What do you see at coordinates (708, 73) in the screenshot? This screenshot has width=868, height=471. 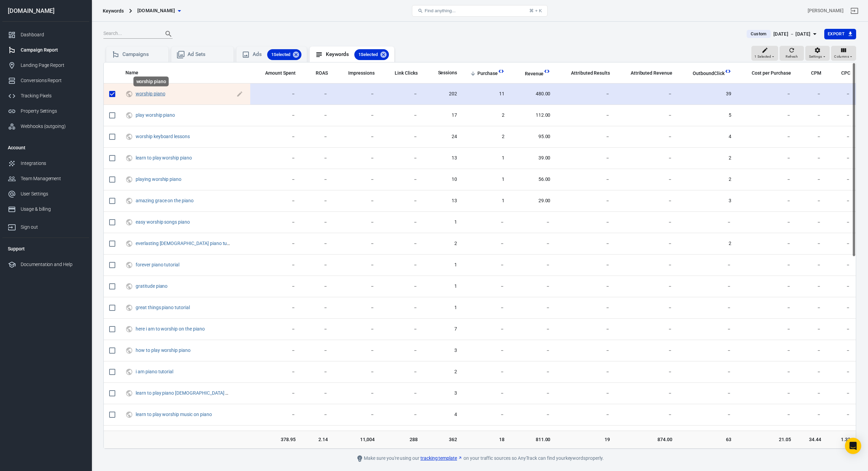 I see `span: OutboundClick` at bounding box center [708, 73].